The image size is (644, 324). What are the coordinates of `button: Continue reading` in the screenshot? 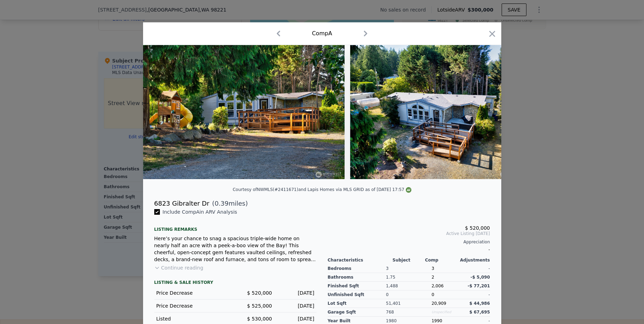 It's located at (179, 268).